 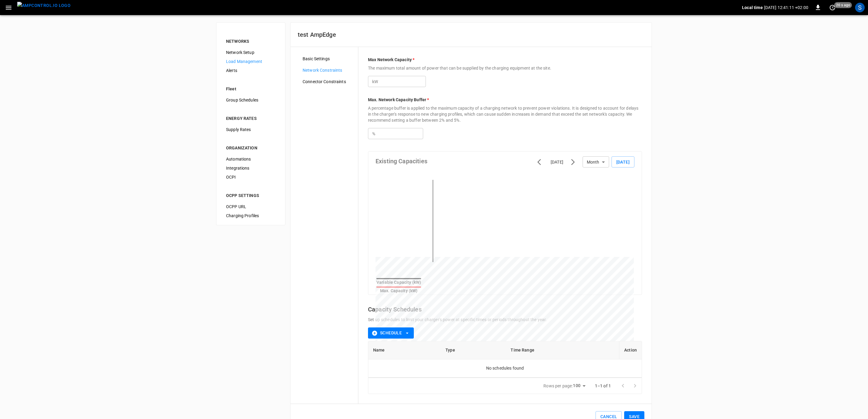 I want to click on th: Name, so click(x=405, y=350).